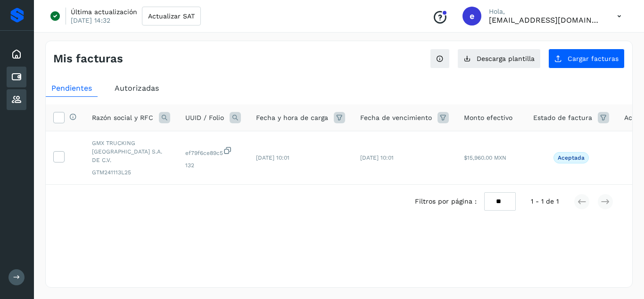  I want to click on span: 1 - 1 de 1, so click(544, 201).